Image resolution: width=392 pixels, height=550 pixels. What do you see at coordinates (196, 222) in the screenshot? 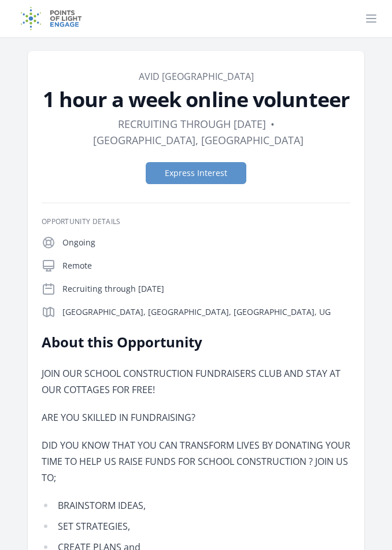
I see `h3: Opportunity Details` at bounding box center [196, 222].